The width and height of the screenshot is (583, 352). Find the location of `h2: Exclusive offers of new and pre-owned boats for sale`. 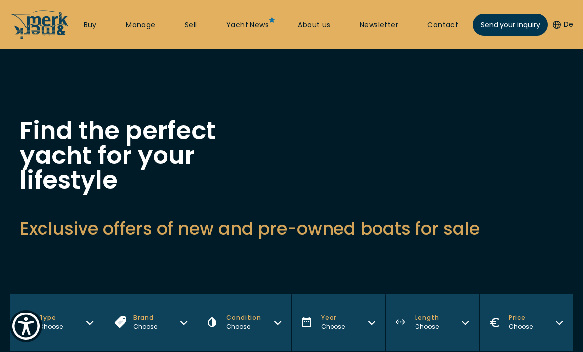

h2: Exclusive offers of new and pre-owned boats for sale is located at coordinates (292, 228).